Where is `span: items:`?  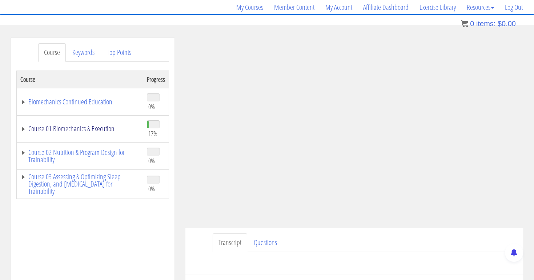 span: items: is located at coordinates (486, 24).